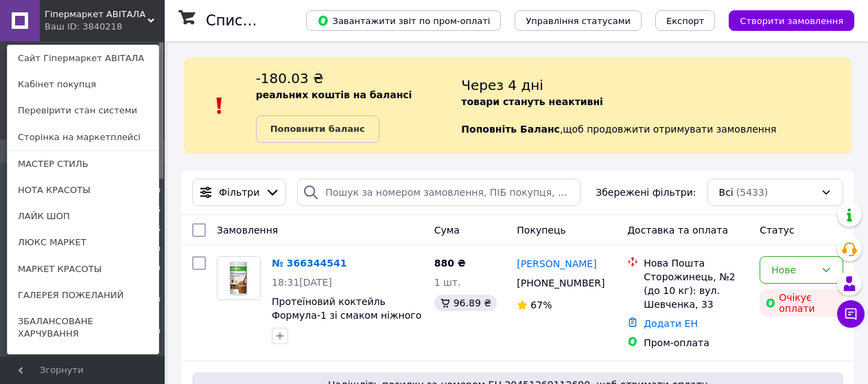  Describe the element at coordinates (83, 84) in the screenshot. I see `a: Кабінет покупця` at that location.